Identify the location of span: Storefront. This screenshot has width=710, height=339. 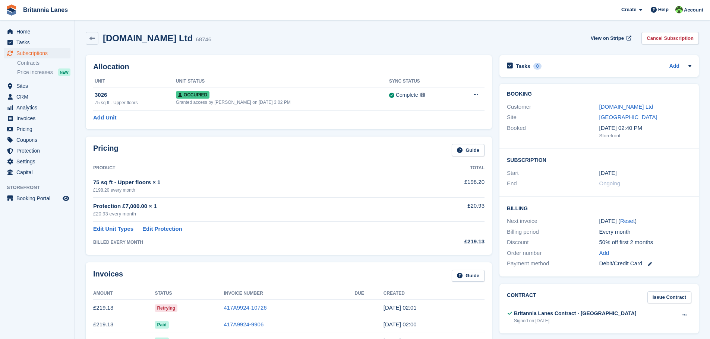
(40, 188).